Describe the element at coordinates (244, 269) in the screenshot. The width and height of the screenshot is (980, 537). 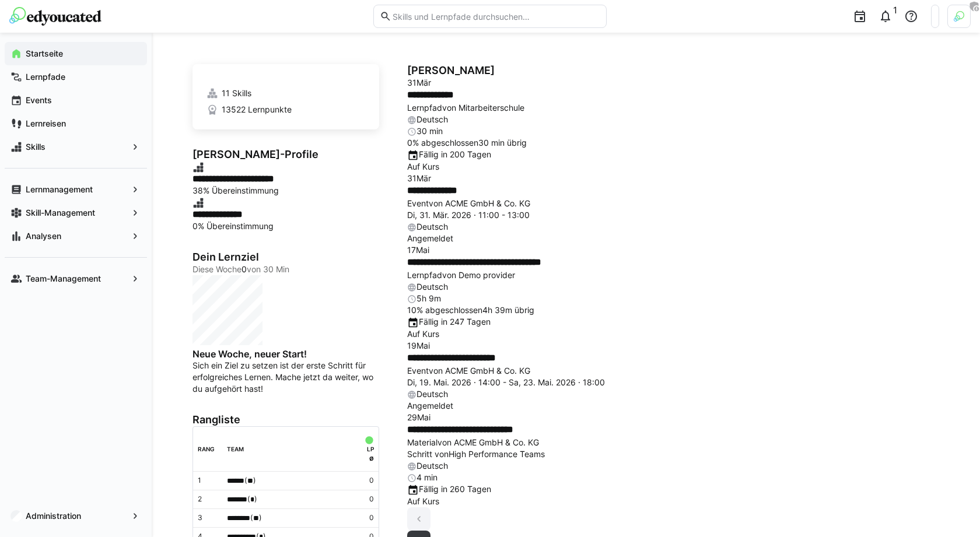
I see `span: 0` at that location.